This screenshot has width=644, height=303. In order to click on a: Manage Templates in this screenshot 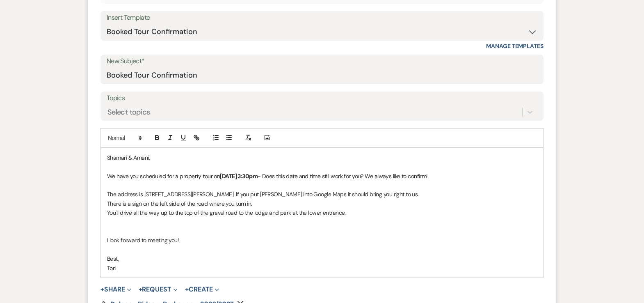, I will do `click(515, 46)`.